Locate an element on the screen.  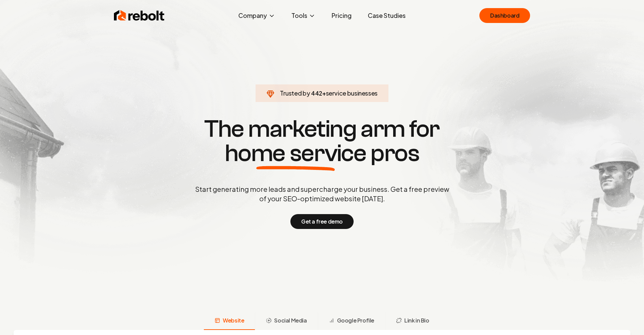
span: service businesses is located at coordinates (352, 93).